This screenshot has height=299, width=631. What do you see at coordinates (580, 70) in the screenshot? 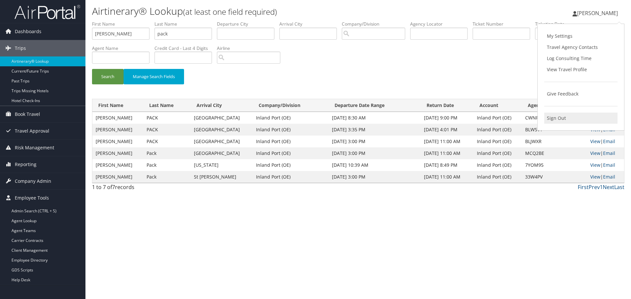
I see `a: View Travel Profile` at bounding box center [580, 70].